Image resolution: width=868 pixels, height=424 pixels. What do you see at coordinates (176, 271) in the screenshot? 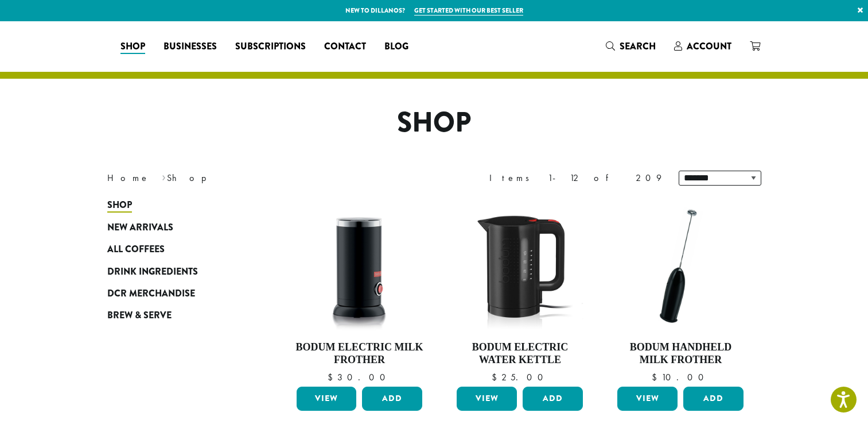
I see `a: Drink Ingredients` at bounding box center [176, 271].